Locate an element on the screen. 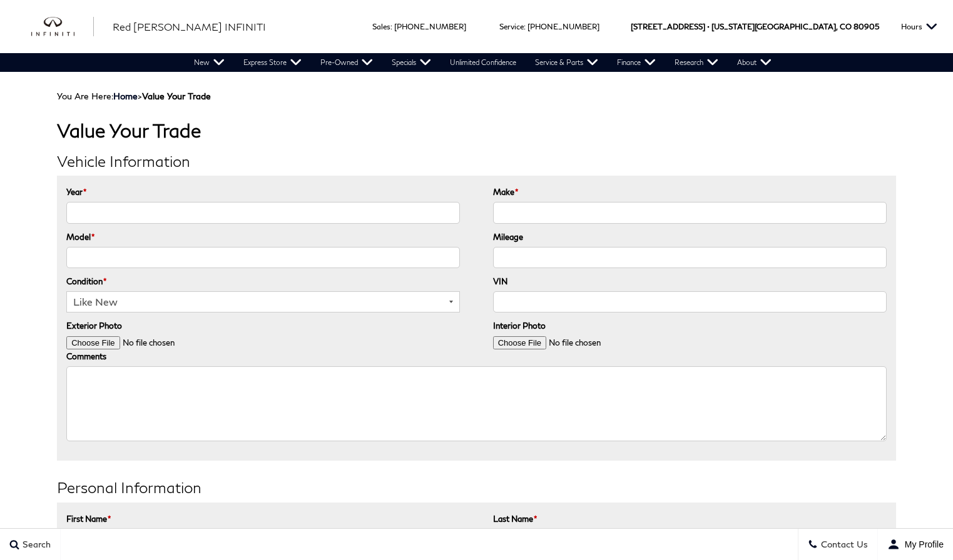 This screenshot has width=953, height=560. a: About is located at coordinates (754, 63).